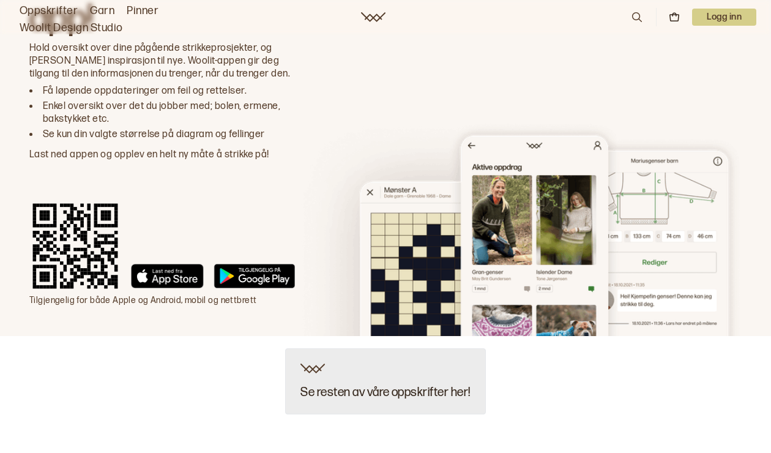  Describe the element at coordinates (373, 17) in the screenshot. I see `a: Woolit` at that location.